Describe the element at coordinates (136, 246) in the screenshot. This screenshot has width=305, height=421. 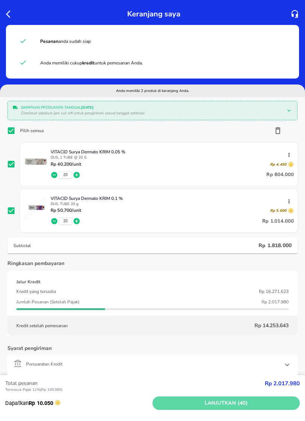
I see `p: Subtotal` at that location.